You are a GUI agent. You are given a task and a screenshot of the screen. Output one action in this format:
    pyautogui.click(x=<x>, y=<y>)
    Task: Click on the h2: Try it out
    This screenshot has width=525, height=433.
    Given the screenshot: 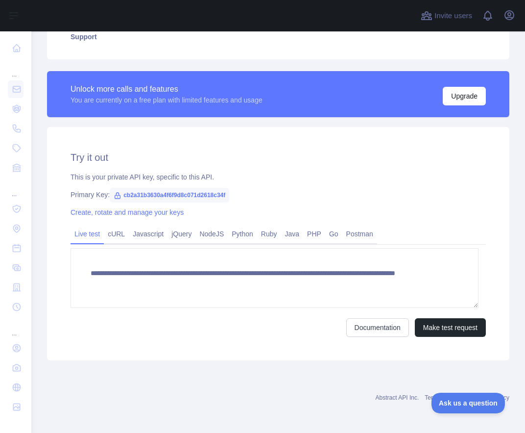 What is the action you would take?
    pyautogui.click(x=278, y=157)
    